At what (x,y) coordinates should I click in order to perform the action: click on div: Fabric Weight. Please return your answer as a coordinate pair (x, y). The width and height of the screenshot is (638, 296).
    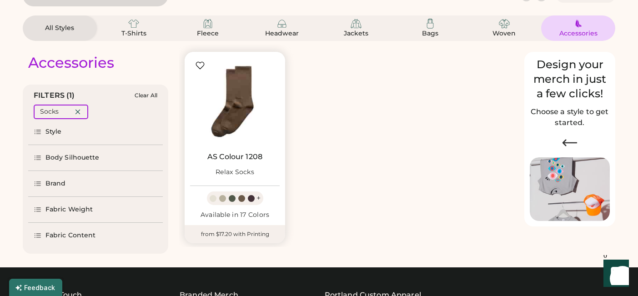
    Looking at the image, I should click on (69, 210).